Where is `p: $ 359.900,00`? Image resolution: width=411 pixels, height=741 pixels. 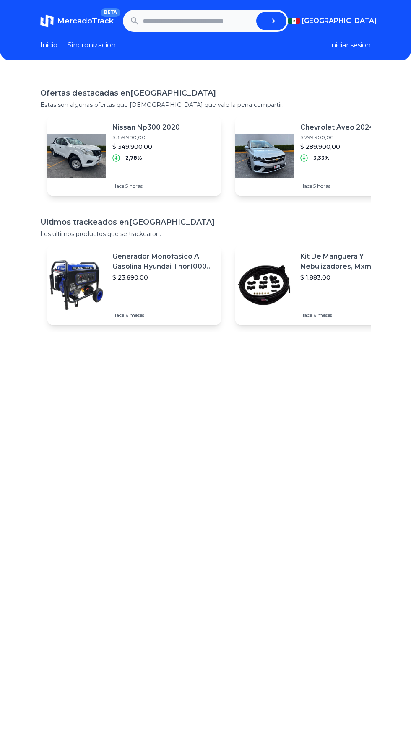 p: $ 359.900,00 is located at coordinates (146, 137).